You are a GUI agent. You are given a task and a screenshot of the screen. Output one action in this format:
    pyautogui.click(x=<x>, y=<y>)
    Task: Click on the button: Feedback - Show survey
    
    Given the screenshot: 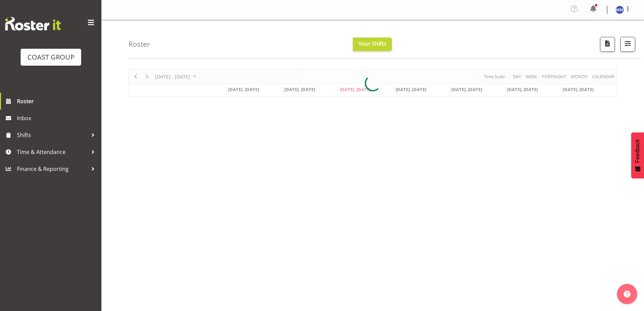 What is the action you would take?
    pyautogui.click(x=638, y=155)
    